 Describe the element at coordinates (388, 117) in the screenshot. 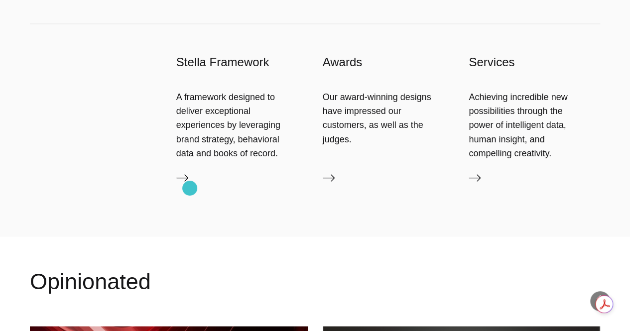

I see `div: Our award-winning designs have impressed our customers, as well as the judges.` at that location.